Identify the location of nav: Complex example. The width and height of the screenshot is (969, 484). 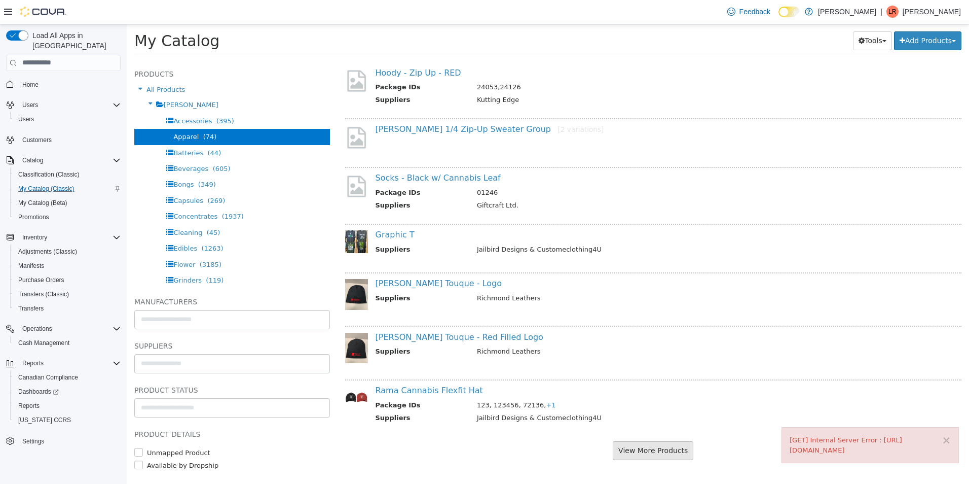
(63, 274).